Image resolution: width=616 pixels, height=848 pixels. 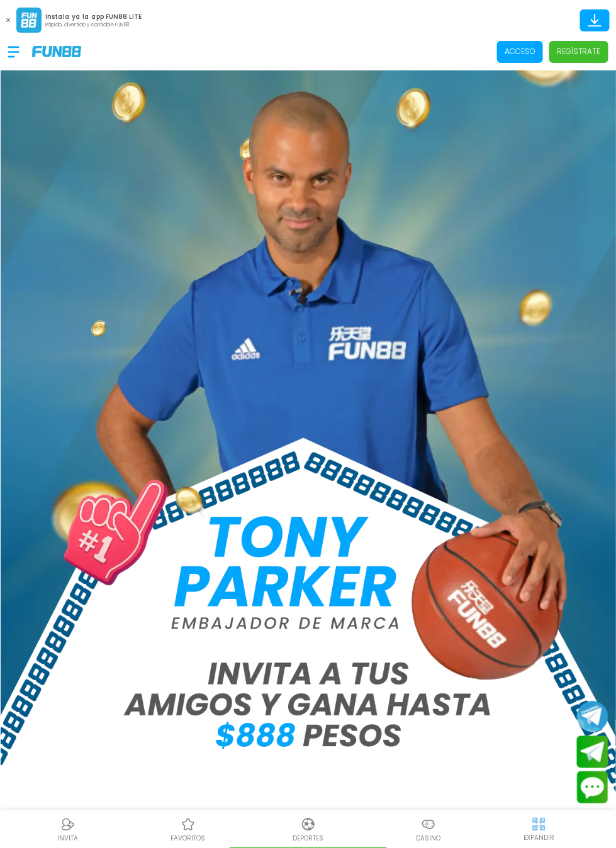 What do you see at coordinates (308, 825) in the screenshot?
I see `img: Deportes` at bounding box center [308, 825].